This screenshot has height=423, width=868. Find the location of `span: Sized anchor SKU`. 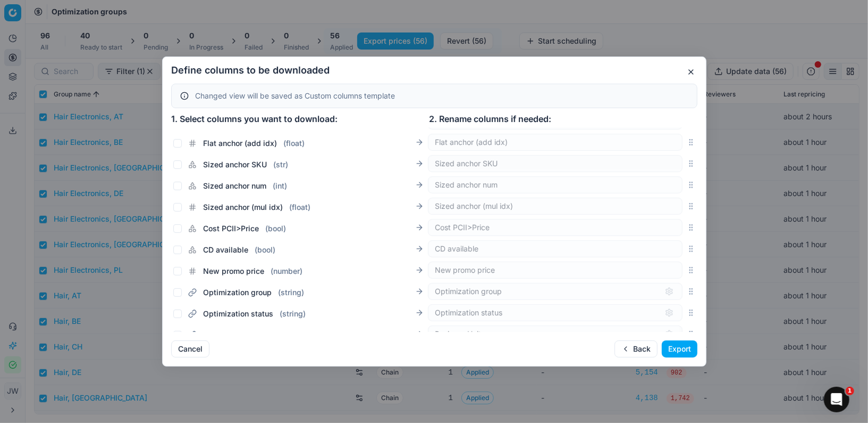

span: Sized anchor SKU is located at coordinates (235, 164).